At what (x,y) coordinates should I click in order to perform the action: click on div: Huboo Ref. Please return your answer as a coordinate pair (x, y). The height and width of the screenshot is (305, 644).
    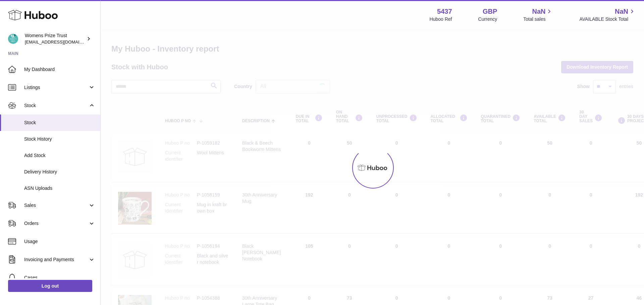
    Looking at the image, I should click on (441, 19).